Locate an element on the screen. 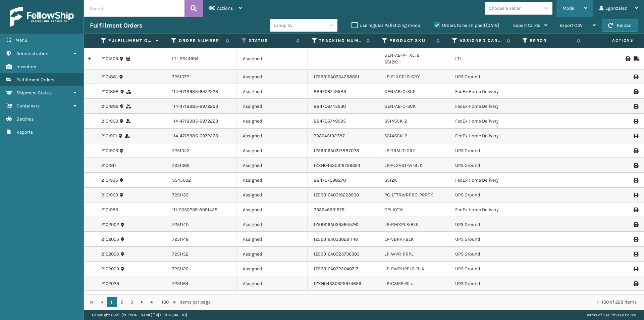 This screenshot has height=320, width=644. div: Group by is located at coordinates (283, 25).